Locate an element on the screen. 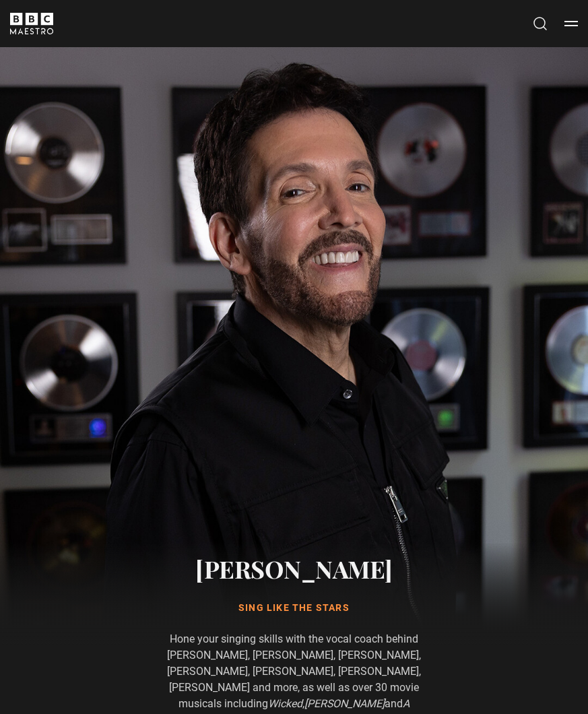  h1: Sing Like the Stars is located at coordinates (294, 608).